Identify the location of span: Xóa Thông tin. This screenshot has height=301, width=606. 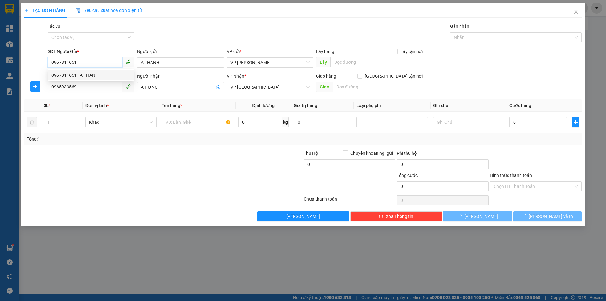
(399, 216).